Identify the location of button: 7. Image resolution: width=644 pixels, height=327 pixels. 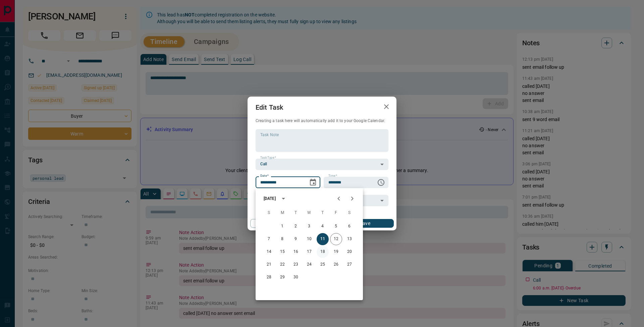
(269, 239).